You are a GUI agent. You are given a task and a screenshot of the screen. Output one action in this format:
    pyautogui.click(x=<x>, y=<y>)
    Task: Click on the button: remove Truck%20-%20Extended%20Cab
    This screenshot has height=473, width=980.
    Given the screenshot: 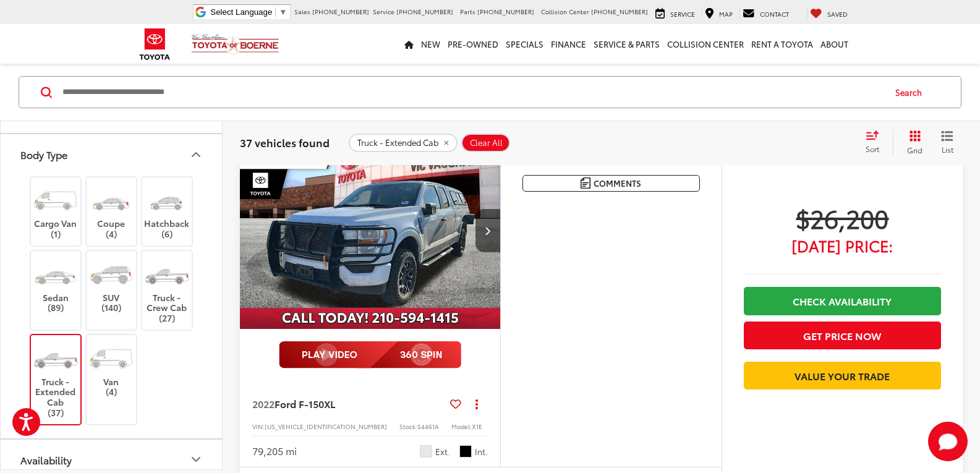 What is the action you would take?
    pyautogui.click(x=403, y=142)
    